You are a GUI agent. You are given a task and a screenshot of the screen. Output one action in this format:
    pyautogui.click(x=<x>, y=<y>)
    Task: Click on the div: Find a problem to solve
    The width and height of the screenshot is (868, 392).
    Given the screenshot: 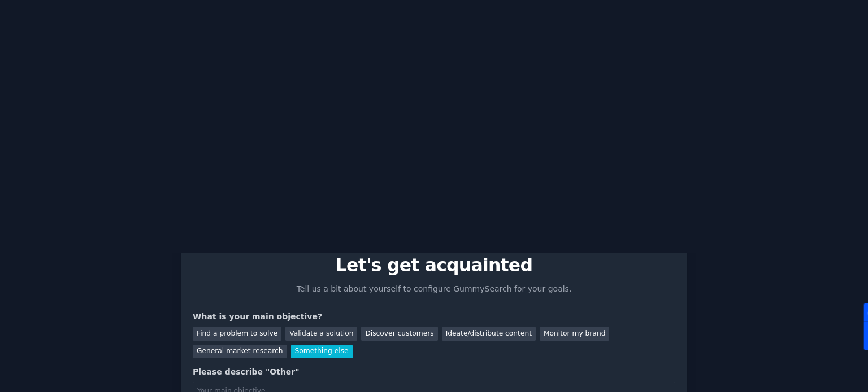 What is the action you would take?
    pyautogui.click(x=237, y=334)
    